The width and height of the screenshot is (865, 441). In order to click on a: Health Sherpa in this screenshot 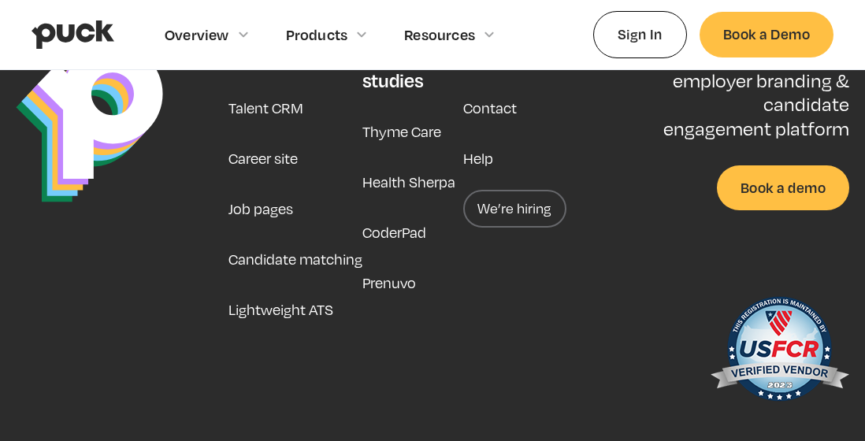, I will do `click(409, 182)`.